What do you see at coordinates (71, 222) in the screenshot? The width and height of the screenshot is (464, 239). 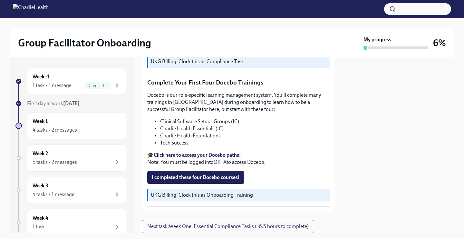 I see `a: Week 41 task` at bounding box center [71, 222].